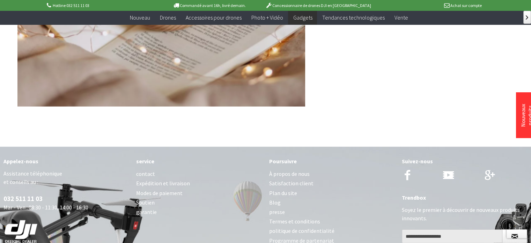 This screenshot has height=243, width=531. Describe the element at coordinates (302, 17) in the screenshot. I see `font: Gadgets` at that location.